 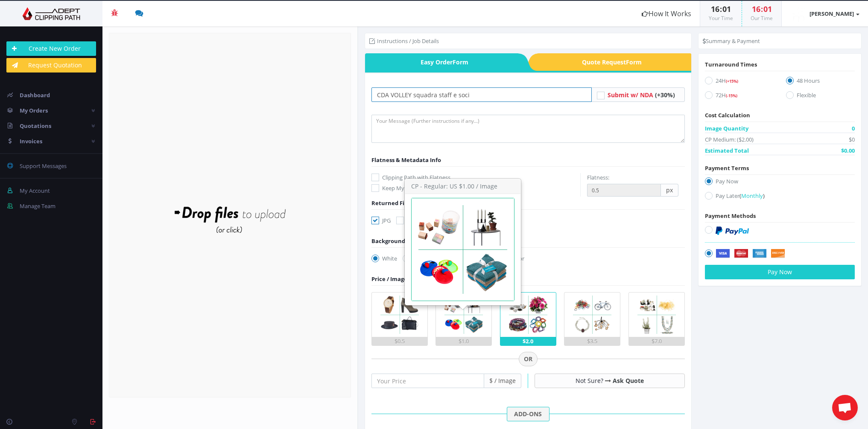 What do you see at coordinates (733, 231) in the screenshot?
I see `img: PayPal` at bounding box center [733, 231].